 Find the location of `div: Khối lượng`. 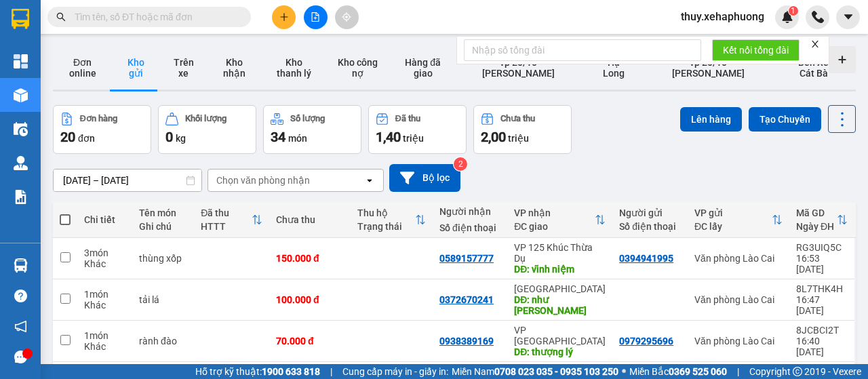

div: Khối lượng is located at coordinates (205, 118).